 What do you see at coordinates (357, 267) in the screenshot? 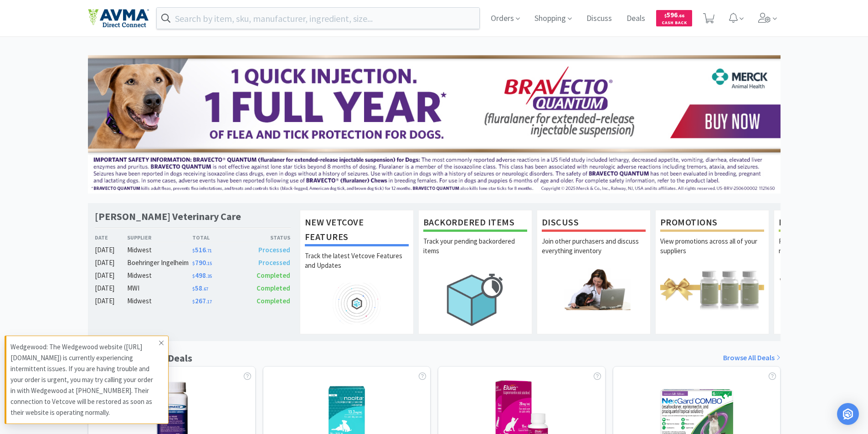
I see `p: Track the latest Vetcove Features and Updates` at bounding box center [357, 267].